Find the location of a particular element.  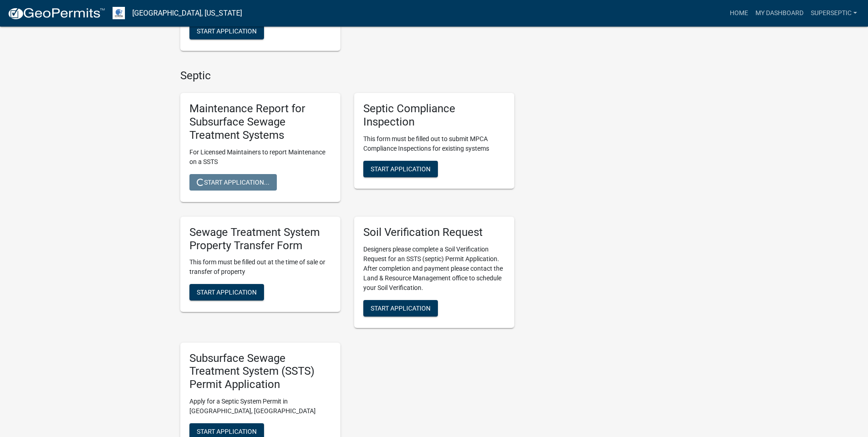

span: Start Application... is located at coordinates (233, 182).